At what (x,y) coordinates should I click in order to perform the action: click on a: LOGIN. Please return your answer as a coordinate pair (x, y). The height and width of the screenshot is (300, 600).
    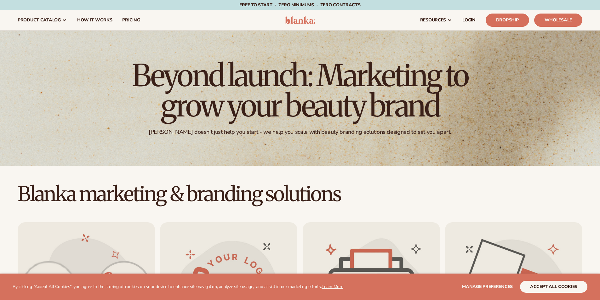
    Looking at the image, I should click on (469, 20).